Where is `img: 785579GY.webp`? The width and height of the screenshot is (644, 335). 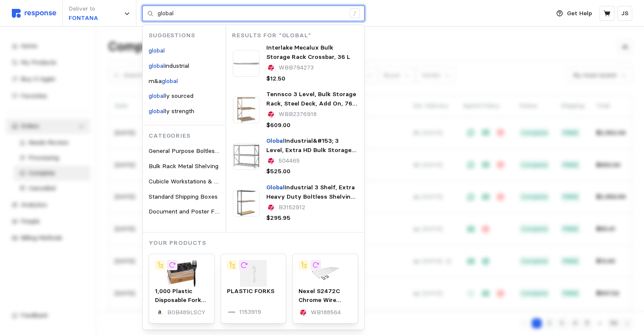 img: 785579GY.webp is located at coordinates (246, 203).